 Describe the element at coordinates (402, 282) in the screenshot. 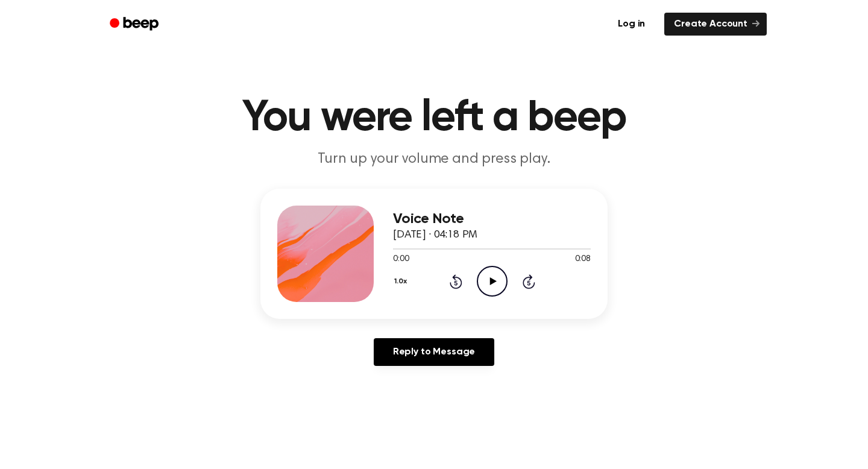

I see `button: 1.0x` at that location.